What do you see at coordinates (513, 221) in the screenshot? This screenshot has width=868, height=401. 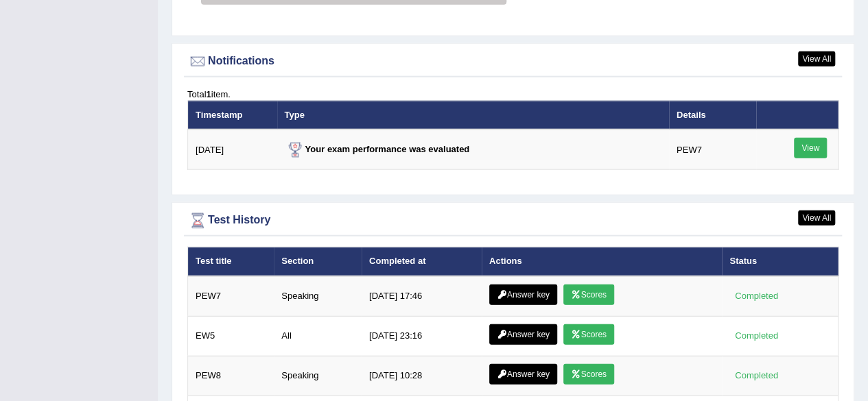 I see `div: Test History` at bounding box center [513, 221].